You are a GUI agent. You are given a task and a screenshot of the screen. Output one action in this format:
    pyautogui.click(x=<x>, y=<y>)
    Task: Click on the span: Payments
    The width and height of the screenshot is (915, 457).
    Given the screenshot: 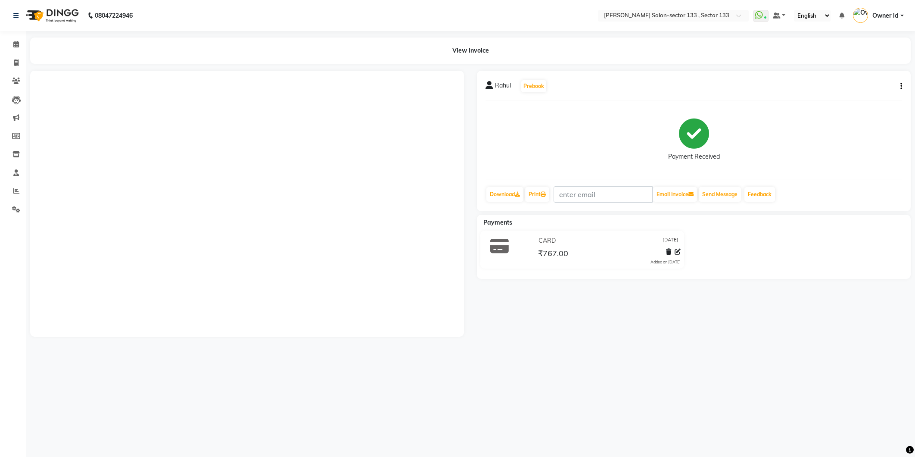 What is the action you would take?
    pyautogui.click(x=498, y=222)
    